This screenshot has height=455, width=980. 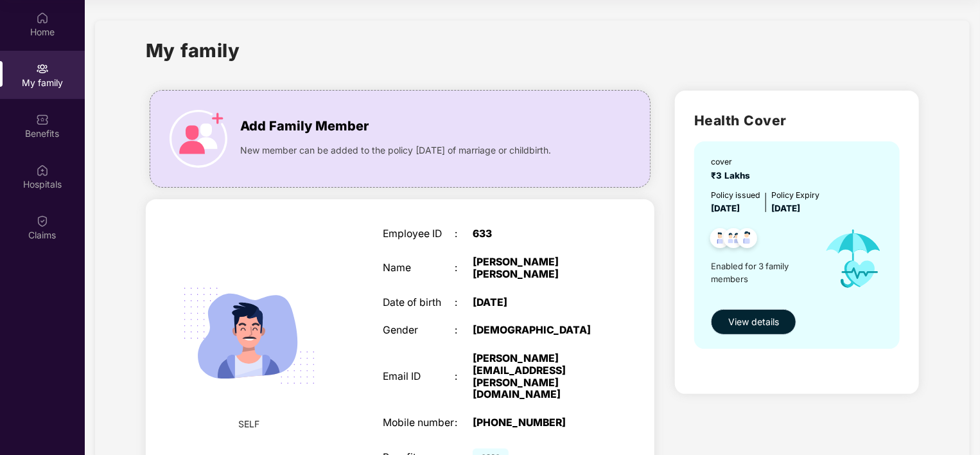 I want to click on div: 633, so click(x=535, y=234).